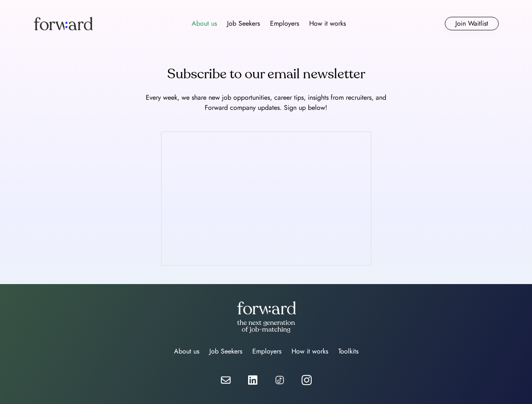 Image resolution: width=532 pixels, height=404 pixels. Describe the element at coordinates (348, 352) in the screenshot. I see `div: Toolkits` at that location.